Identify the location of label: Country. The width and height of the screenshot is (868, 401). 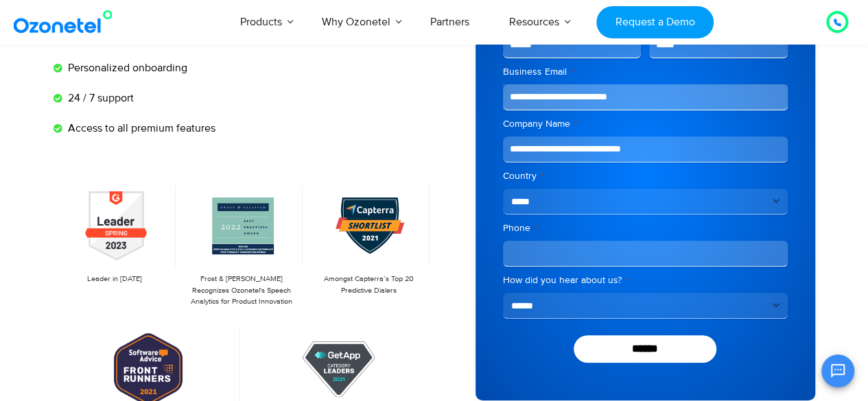
(645, 176).